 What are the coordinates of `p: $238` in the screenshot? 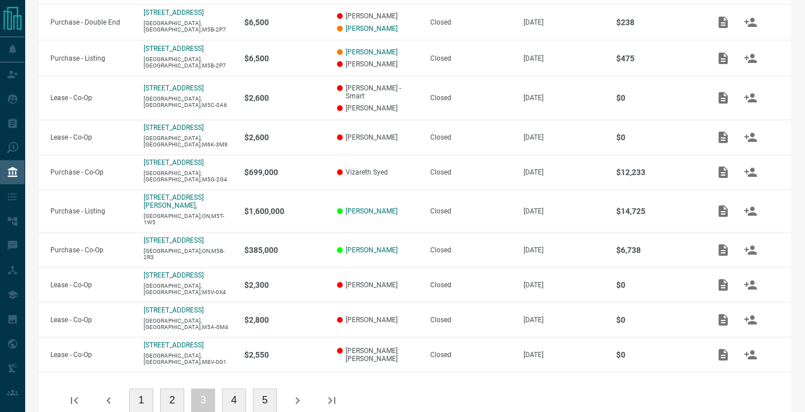 It's located at (657, 22).